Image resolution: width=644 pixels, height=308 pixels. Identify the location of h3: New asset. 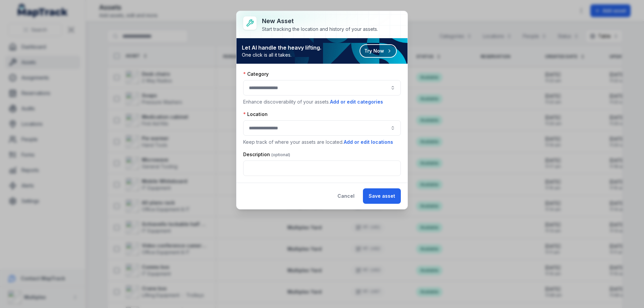
(320, 21).